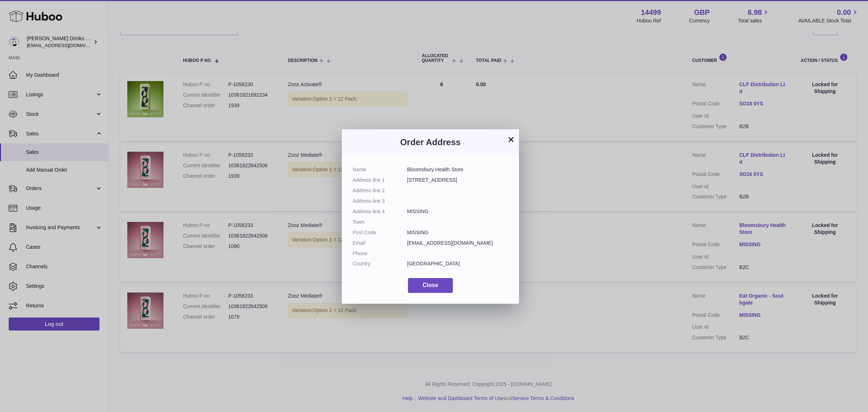  Describe the element at coordinates (380, 233) in the screenshot. I see `dt: Post Code` at that location.